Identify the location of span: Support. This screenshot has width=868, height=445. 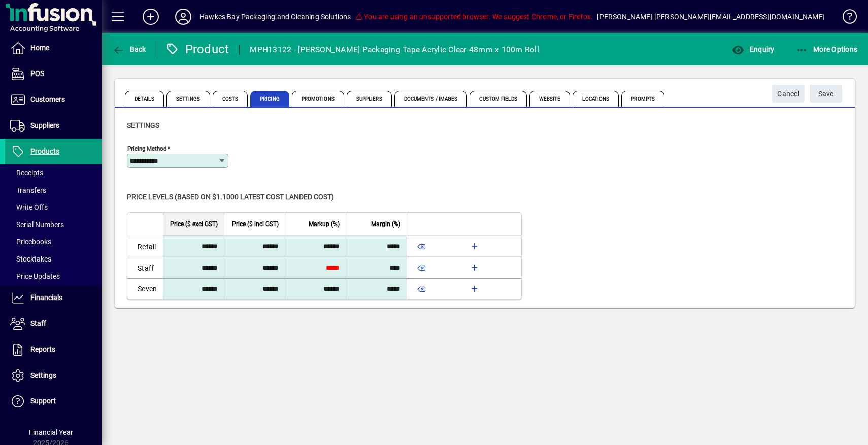
(43, 401).